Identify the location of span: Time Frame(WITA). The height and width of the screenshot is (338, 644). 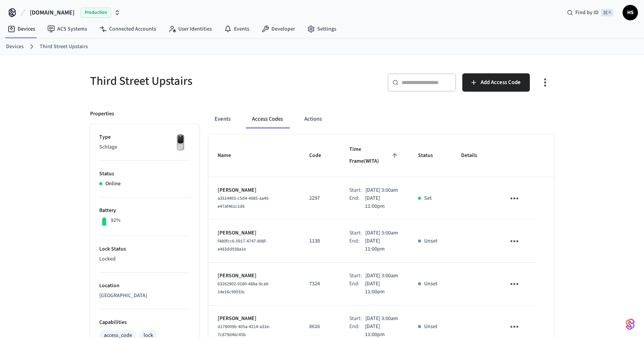
(375, 156).